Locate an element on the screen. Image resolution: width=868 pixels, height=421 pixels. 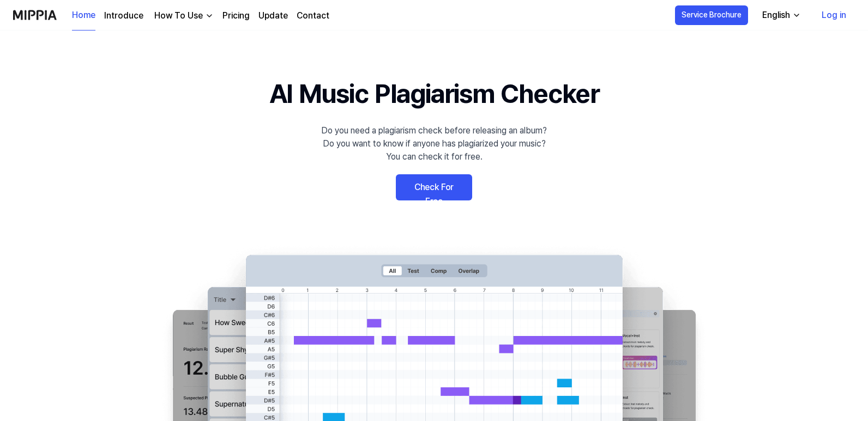
a: Service Brochure is located at coordinates (711, 15).